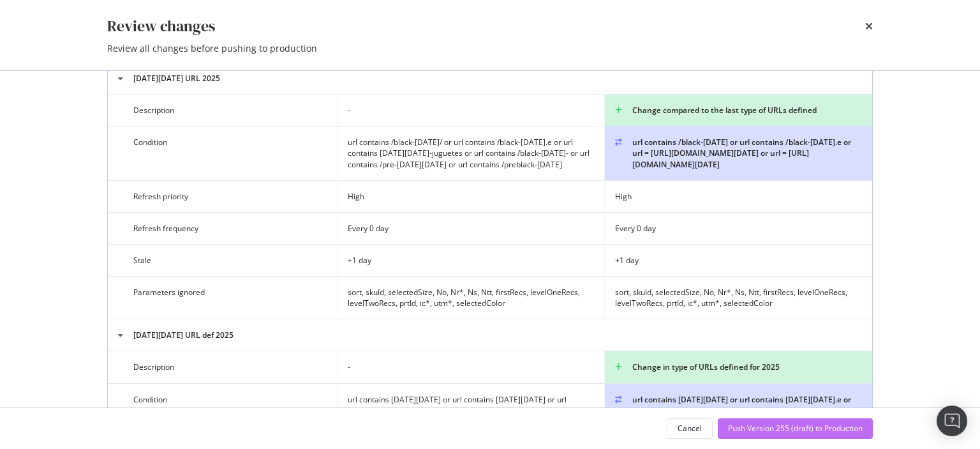 This screenshot has width=980, height=449. What do you see at coordinates (161, 26) in the screenshot?
I see `div: Review changes` at bounding box center [161, 26].